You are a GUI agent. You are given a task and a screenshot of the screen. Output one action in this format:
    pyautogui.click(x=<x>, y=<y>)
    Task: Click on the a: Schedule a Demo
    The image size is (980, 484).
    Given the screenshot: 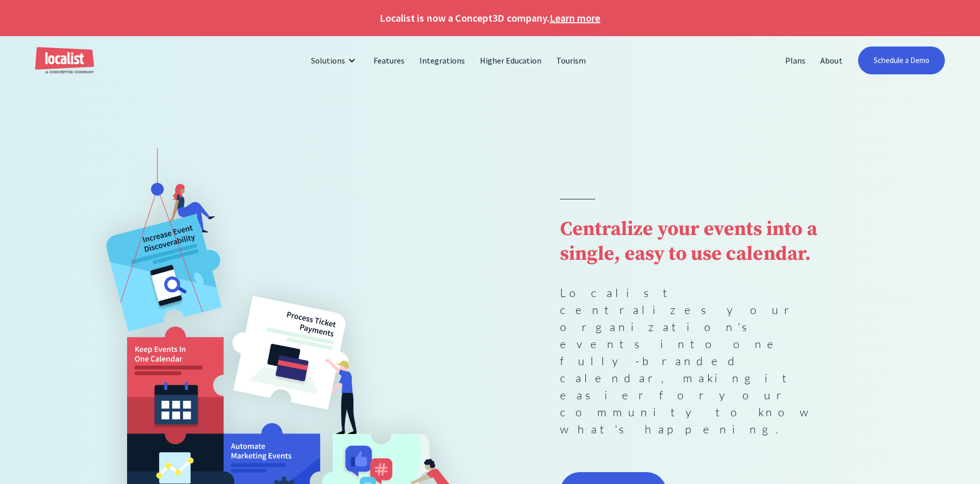 What is the action you would take?
    pyautogui.click(x=901, y=60)
    